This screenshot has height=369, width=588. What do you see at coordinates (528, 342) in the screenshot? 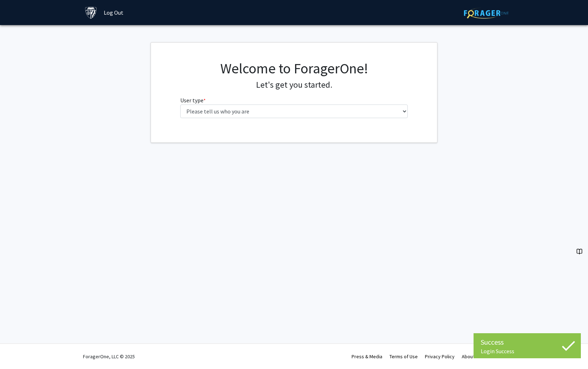
I see `div: Success` at bounding box center [528, 342].